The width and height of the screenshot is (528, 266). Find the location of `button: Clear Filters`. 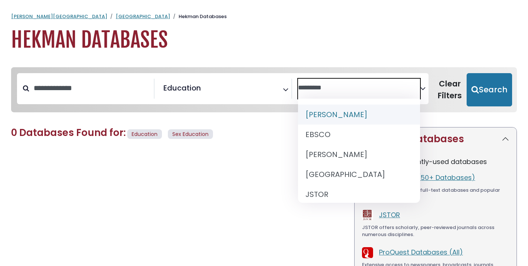

button: Clear Filters is located at coordinates (449, 90).